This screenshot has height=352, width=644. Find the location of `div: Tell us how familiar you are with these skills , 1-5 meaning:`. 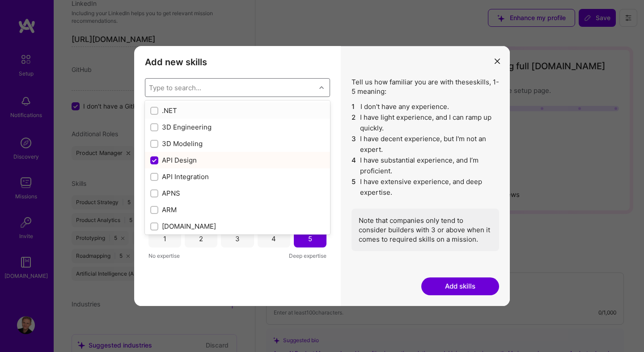

div: Tell us how familiar you are with these skills , 1-5 meaning: is located at coordinates (425, 164).